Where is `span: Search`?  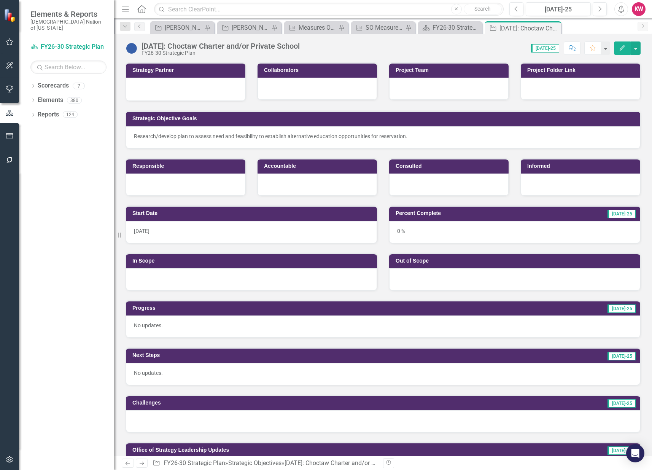 span: Search is located at coordinates (482, 9).